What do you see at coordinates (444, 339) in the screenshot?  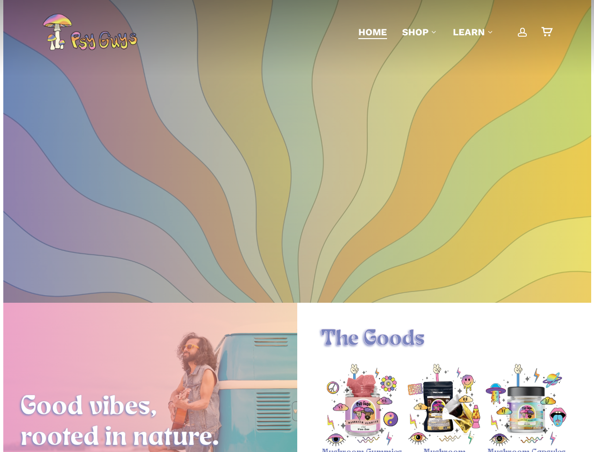 I see `h1: The Goods` at bounding box center [444, 339].